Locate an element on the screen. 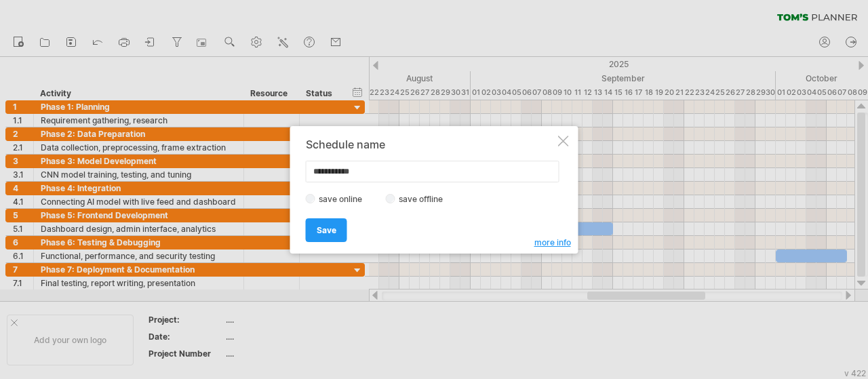 This screenshot has width=868, height=379. label: save online is located at coordinates (345, 199).